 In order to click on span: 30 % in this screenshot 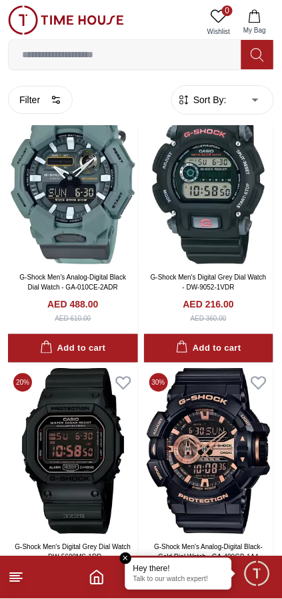, I will do `click(159, 383)`.